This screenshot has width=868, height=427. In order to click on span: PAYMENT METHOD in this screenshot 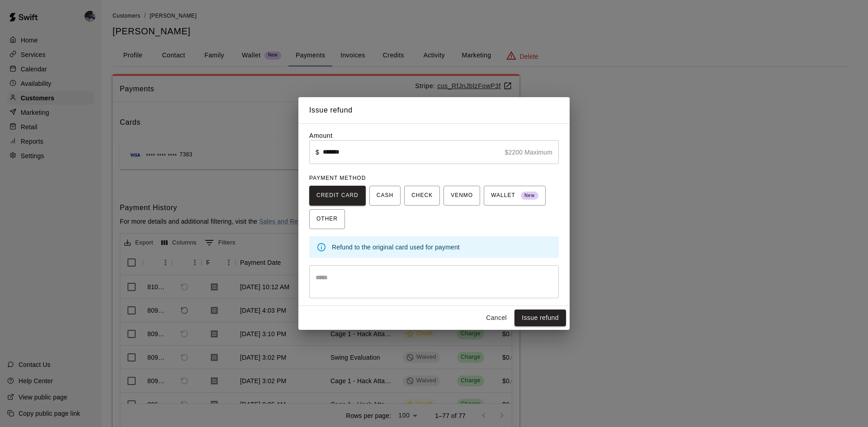, I will do `click(337, 178)`.